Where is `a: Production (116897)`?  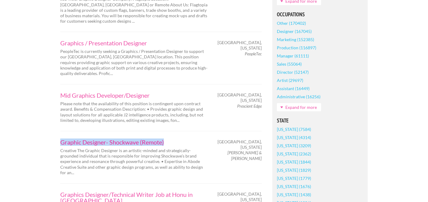
a: Production (116897) is located at coordinates (297, 48).